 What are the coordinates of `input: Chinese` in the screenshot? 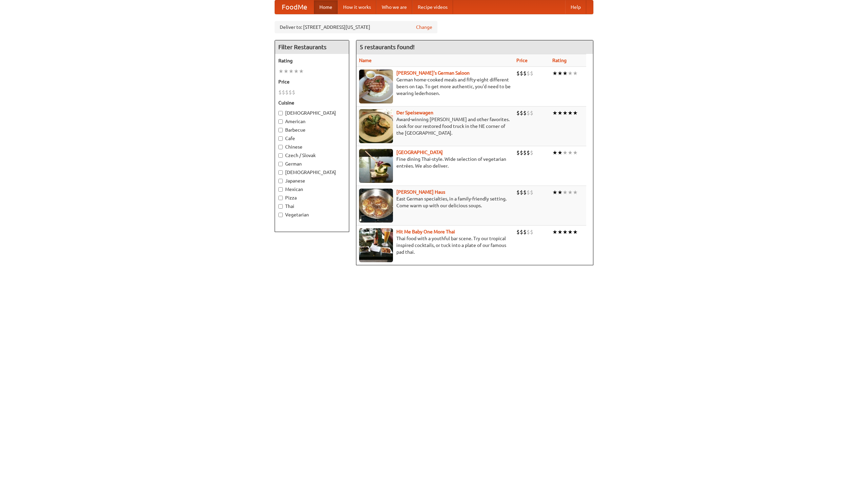 It's located at (280, 147).